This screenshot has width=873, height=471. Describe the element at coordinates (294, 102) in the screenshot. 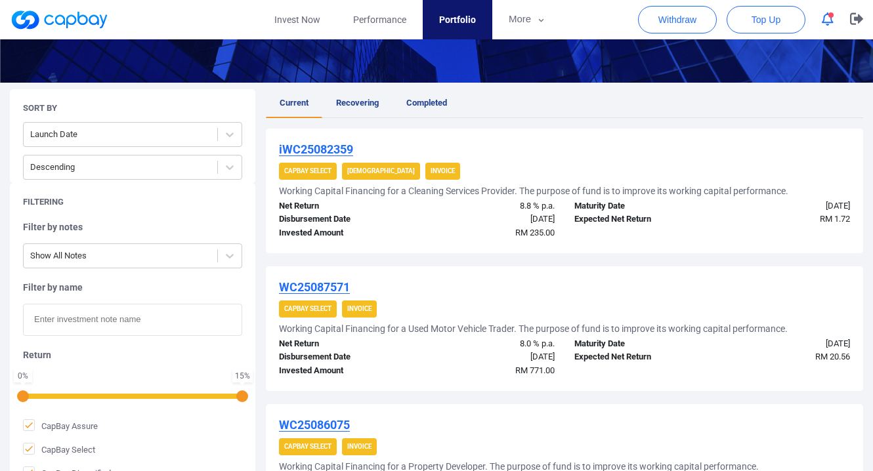

I see `span: Current` at that location.